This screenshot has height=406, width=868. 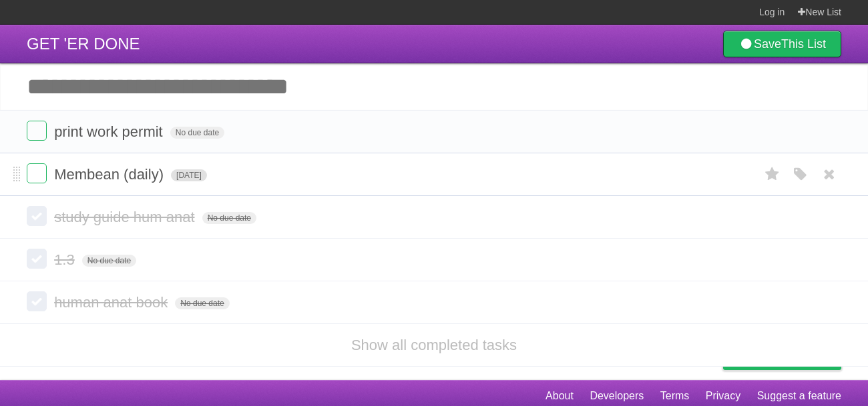 What do you see at coordinates (112, 302) in the screenshot?
I see `span: human anat book` at bounding box center [112, 302].